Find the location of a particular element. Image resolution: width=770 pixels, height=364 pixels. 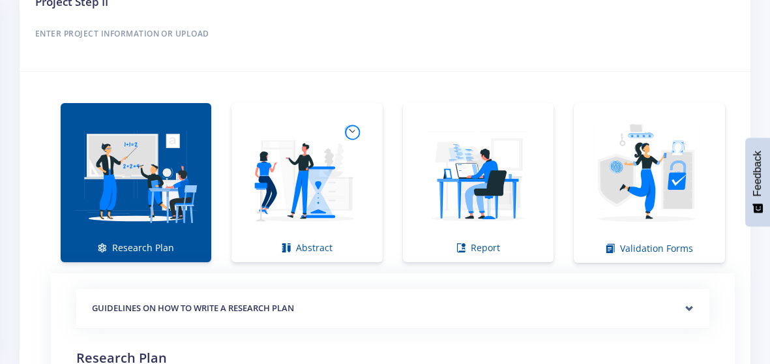

a: Report is located at coordinates (478, 183).